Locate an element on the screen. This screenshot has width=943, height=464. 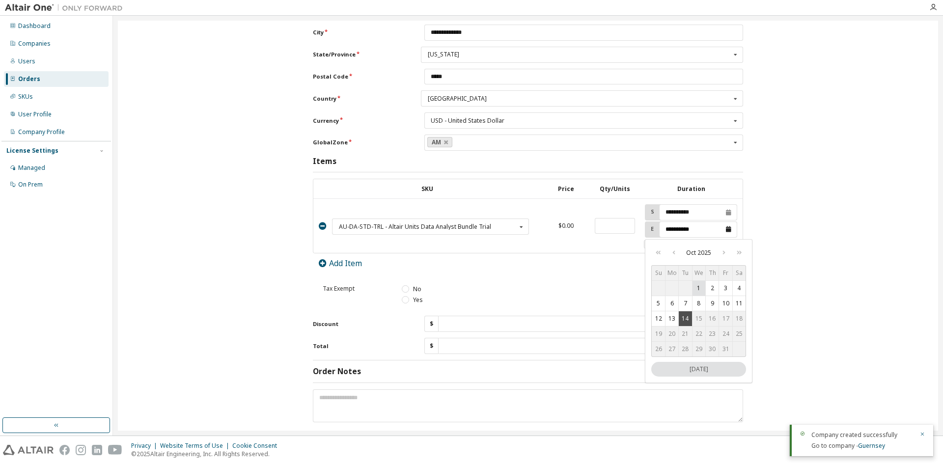
label: No is located at coordinates (411, 289).